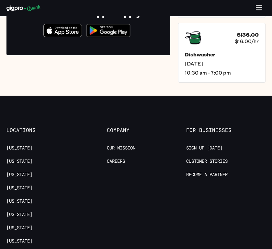 This screenshot has height=249, width=272. I want to click on h1: Download the app to apply!, so click(89, 13).